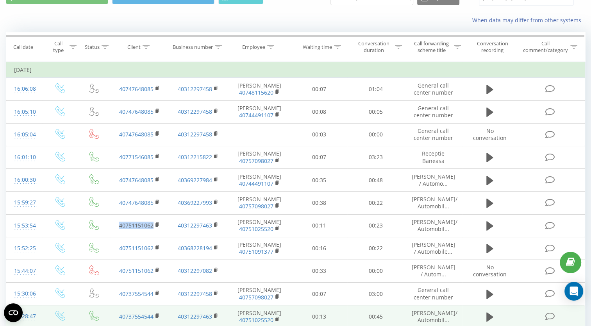 The height and width of the screenshot is (326, 591). What do you see at coordinates (375, 180) in the screenshot?
I see `td: 00:48` at bounding box center [375, 180].